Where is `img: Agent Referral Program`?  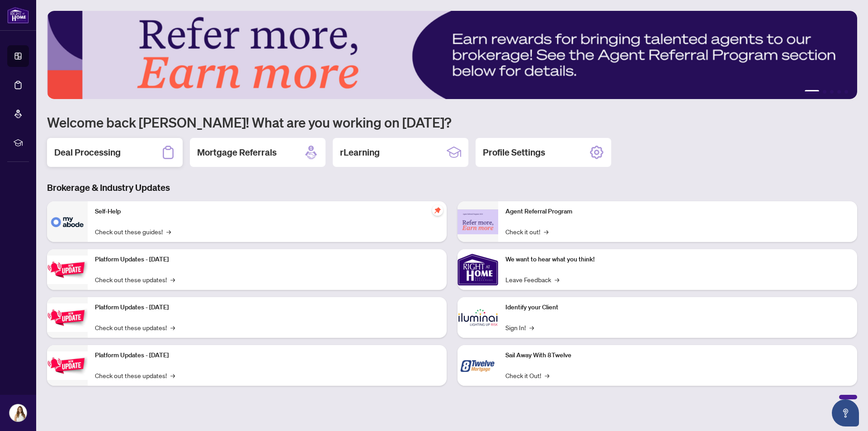
img: Agent Referral Program is located at coordinates (478, 221).